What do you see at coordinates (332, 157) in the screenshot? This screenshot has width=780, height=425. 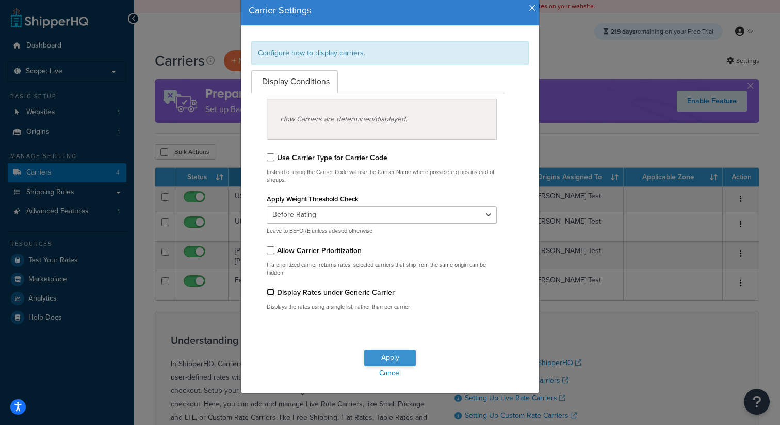 I see `label: Use Carrier Type for Carrier Code` at bounding box center [332, 157].